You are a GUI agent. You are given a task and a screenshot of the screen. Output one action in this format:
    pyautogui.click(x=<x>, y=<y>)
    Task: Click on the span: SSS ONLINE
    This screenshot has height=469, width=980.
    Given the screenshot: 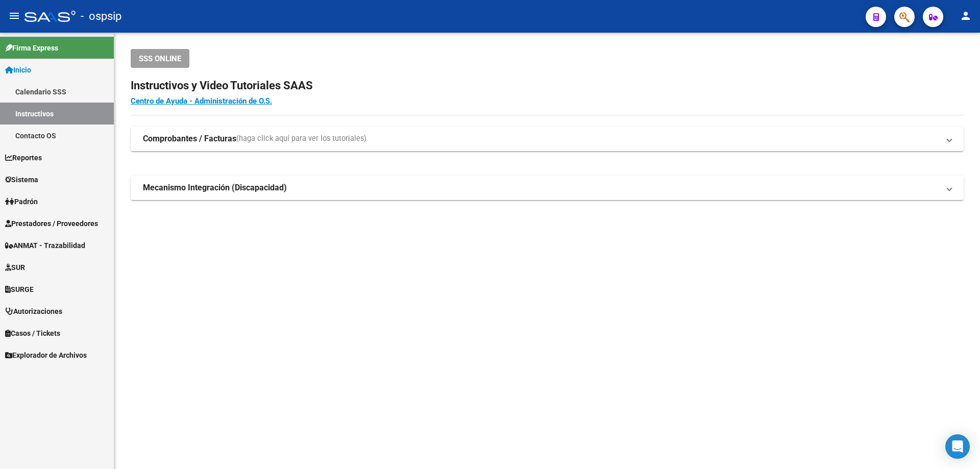 What is the action you would take?
    pyautogui.click(x=160, y=59)
    